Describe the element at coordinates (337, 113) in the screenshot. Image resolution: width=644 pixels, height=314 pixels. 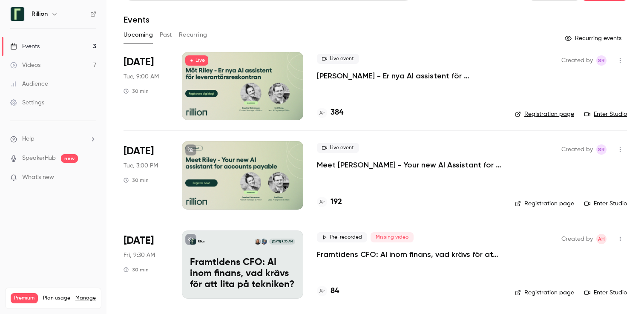
I see `h4: 384` at that location.